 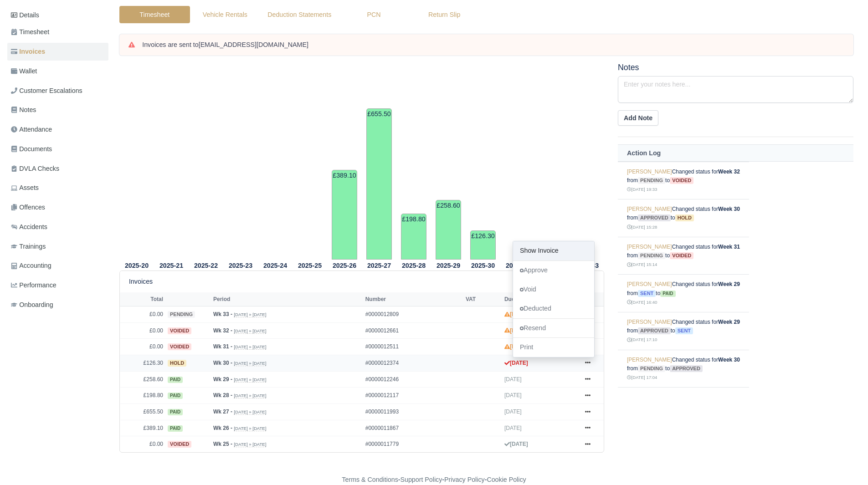 I want to click on span: Offences, so click(x=28, y=207).